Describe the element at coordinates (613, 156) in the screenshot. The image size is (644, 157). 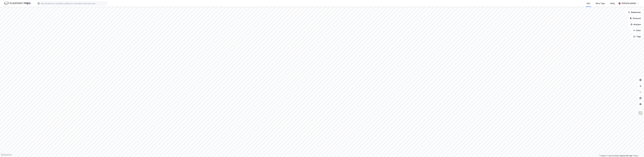
I see `a: OpenStreetMap` at that location.